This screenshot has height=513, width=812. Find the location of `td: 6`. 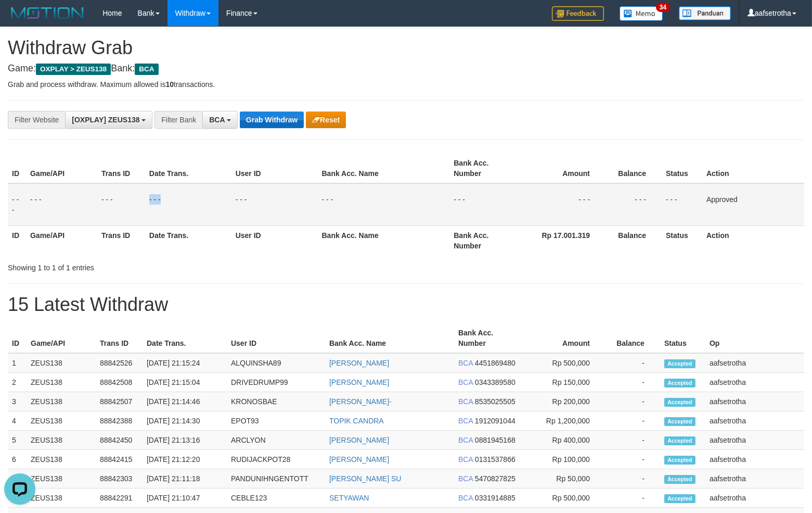

td: 6 is located at coordinates (18, 459).